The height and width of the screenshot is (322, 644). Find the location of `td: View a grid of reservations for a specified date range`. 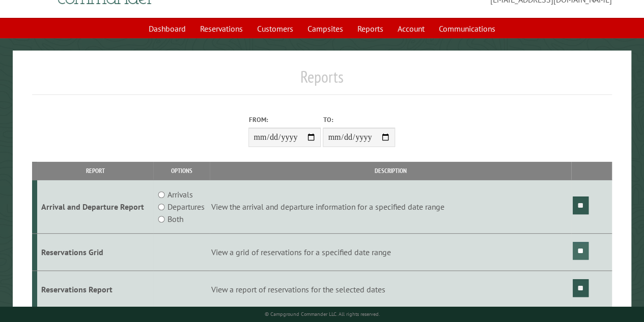

td: View a grid of reservations for a specified date range is located at coordinates (390, 252).